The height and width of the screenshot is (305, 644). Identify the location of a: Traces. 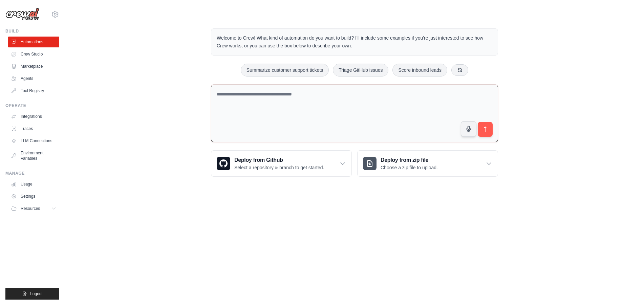
(34, 128).